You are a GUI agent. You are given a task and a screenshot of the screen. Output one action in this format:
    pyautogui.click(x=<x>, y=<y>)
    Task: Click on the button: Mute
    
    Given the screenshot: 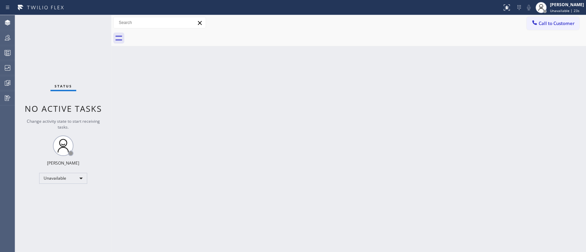 What is the action you would take?
    pyautogui.click(x=529, y=8)
    